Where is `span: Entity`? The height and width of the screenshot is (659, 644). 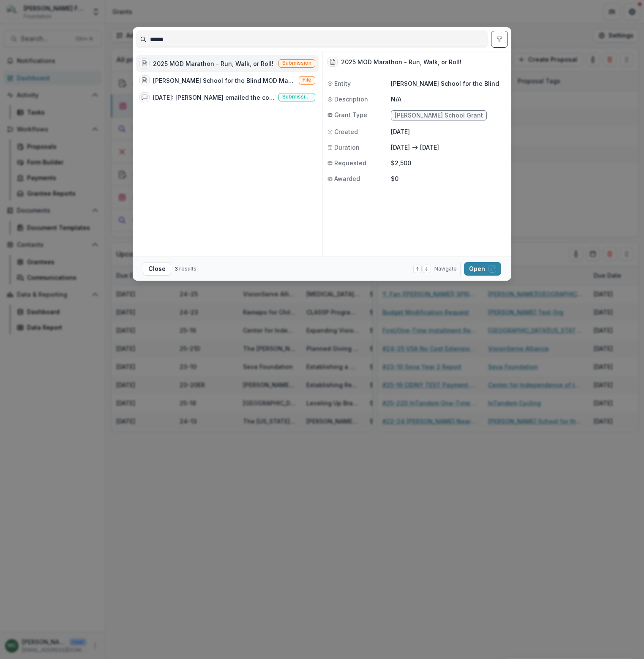 span: Entity is located at coordinates (342, 83).